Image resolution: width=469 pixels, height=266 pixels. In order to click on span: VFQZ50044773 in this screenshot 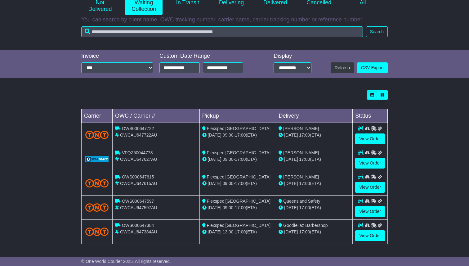, I will do `click(137, 153)`.